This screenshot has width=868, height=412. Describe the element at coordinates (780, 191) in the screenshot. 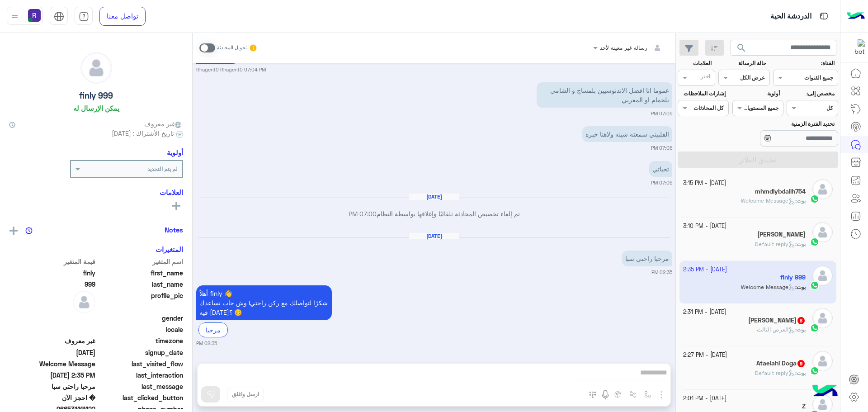

I see `h5: mhmdlybdallh754` at that location.